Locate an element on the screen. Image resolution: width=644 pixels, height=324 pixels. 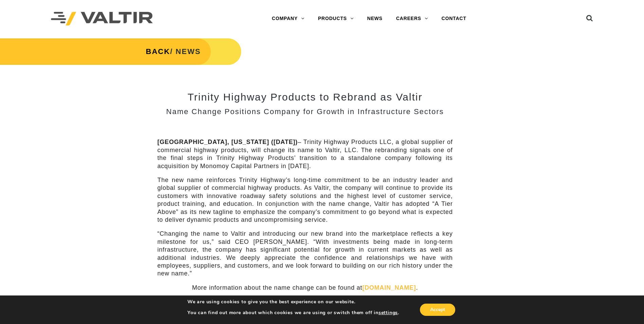
button: Accept is located at coordinates (438, 310).